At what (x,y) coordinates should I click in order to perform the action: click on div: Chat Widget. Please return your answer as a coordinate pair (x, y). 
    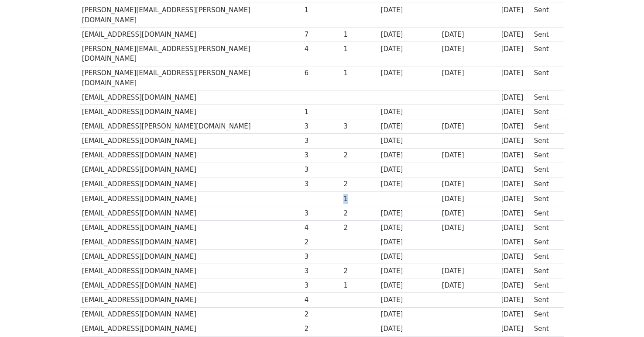
    Looking at the image, I should click on (622, 316).